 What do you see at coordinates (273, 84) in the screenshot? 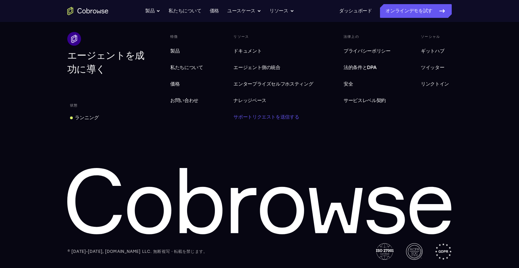
I see `a: エンタープライズセルフホスティング` at bounding box center [273, 84].